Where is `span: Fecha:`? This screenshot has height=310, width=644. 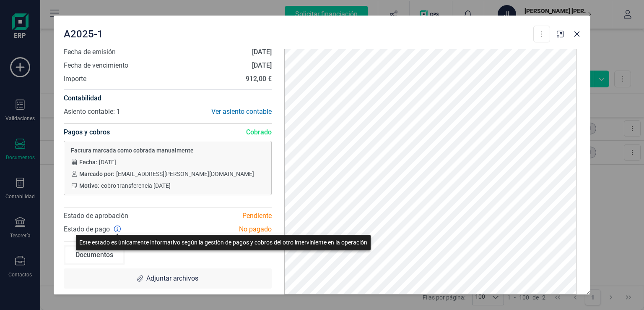
span: Fecha: is located at coordinates (88, 162).